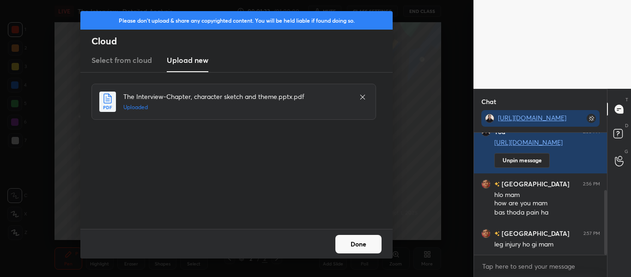 Image resolution: width=631 pixels, height=277 pixels. I want to click on div: 2:57 PM, so click(591, 233).